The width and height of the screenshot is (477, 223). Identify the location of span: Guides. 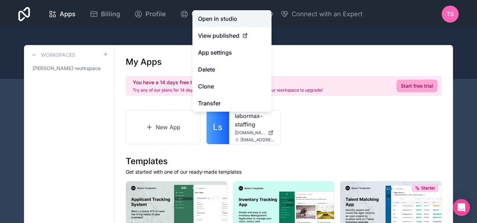
(202, 14).